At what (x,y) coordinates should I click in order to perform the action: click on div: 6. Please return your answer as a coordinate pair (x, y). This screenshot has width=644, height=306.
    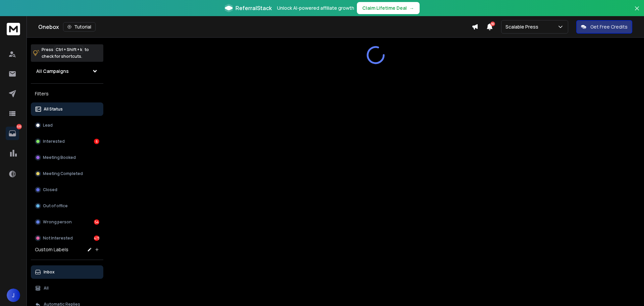
    Looking at the image, I should click on (97, 141).